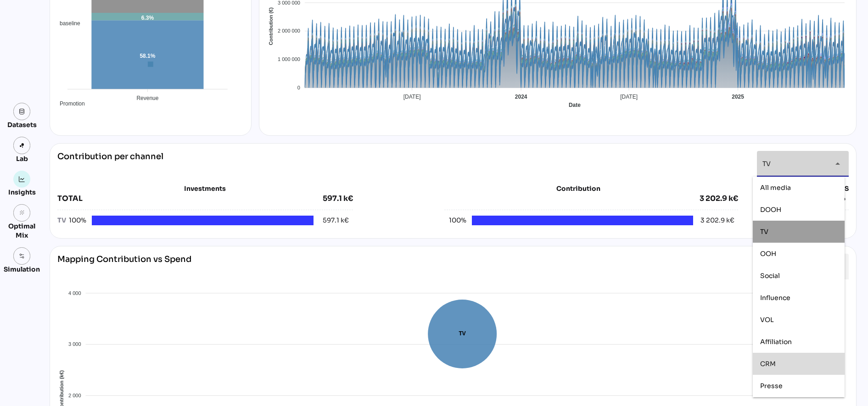  What do you see at coordinates (22, 159) in the screenshot?
I see `div: Lab` at bounding box center [22, 159].